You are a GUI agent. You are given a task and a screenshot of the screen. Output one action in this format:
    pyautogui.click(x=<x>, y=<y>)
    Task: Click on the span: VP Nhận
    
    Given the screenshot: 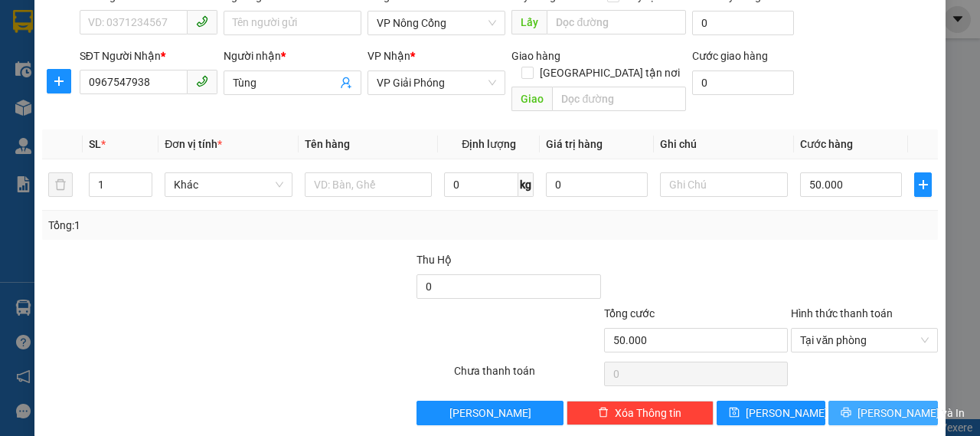 What is the action you would take?
    pyautogui.click(x=389, y=56)
    